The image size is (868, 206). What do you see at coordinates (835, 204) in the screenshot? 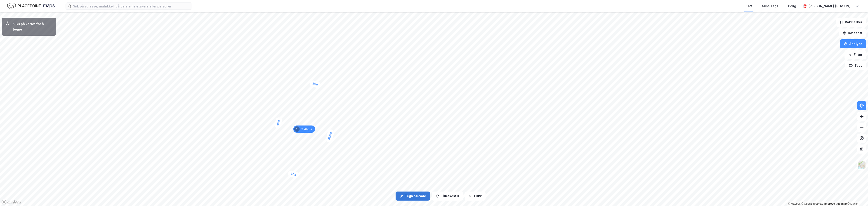
I see `a: Improve this map` at bounding box center [835, 204].